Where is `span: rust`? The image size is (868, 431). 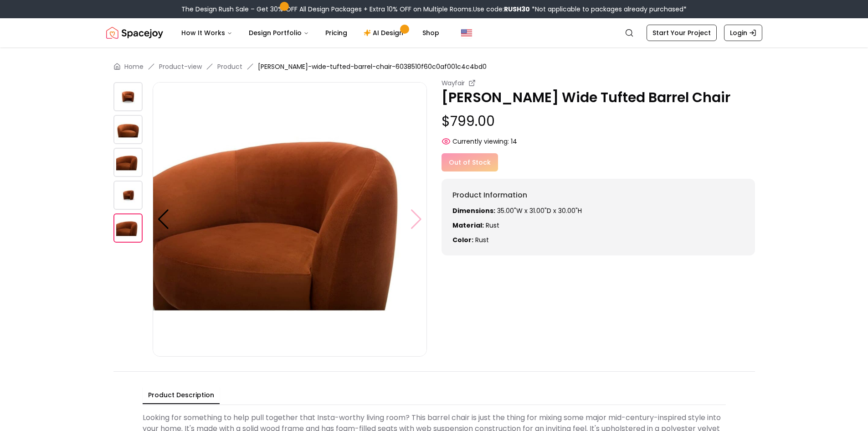 span: rust is located at coordinates (483, 239).